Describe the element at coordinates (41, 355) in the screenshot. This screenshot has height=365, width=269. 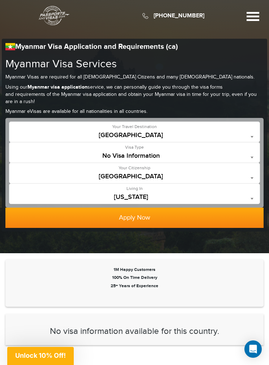
I see `span: Unlock 10% Off!` at that location.